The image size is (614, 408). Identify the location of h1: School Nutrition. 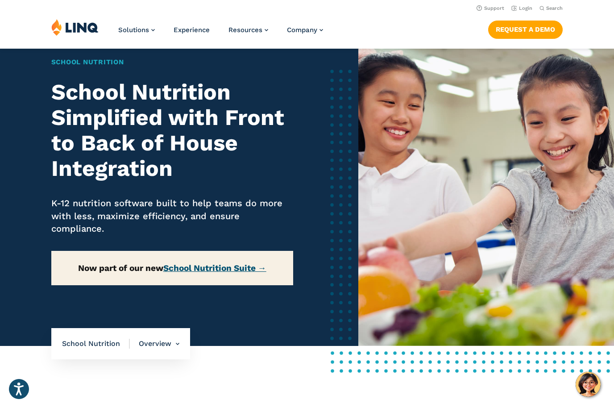
(172, 62).